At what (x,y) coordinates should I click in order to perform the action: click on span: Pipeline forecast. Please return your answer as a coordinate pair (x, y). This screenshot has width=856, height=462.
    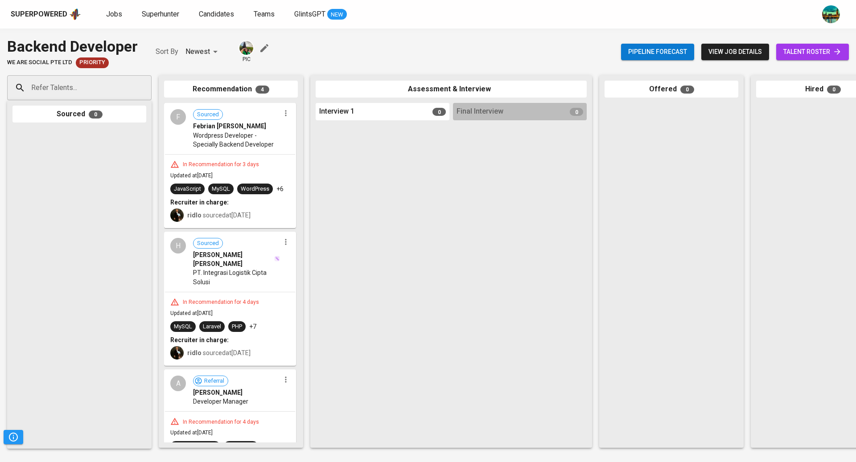
    Looking at the image, I should click on (657, 52).